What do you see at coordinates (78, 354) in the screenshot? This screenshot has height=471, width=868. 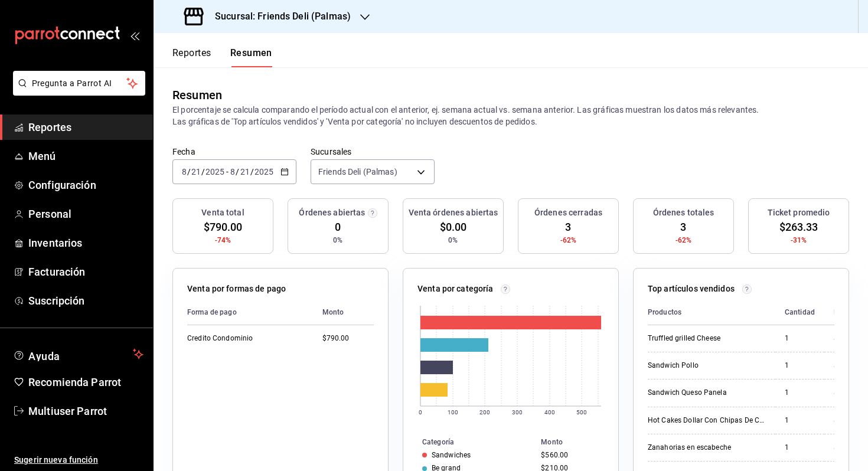 I see `span: Ayuda` at bounding box center [78, 354].